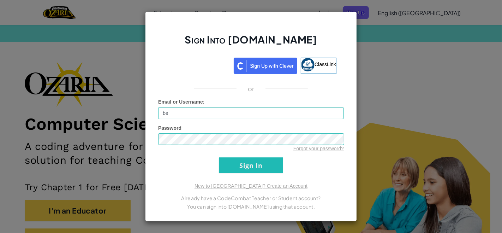 This screenshot has width=502, height=233. What do you see at coordinates (318, 148) in the screenshot?
I see `a: Forgot your password?` at bounding box center [318, 148].